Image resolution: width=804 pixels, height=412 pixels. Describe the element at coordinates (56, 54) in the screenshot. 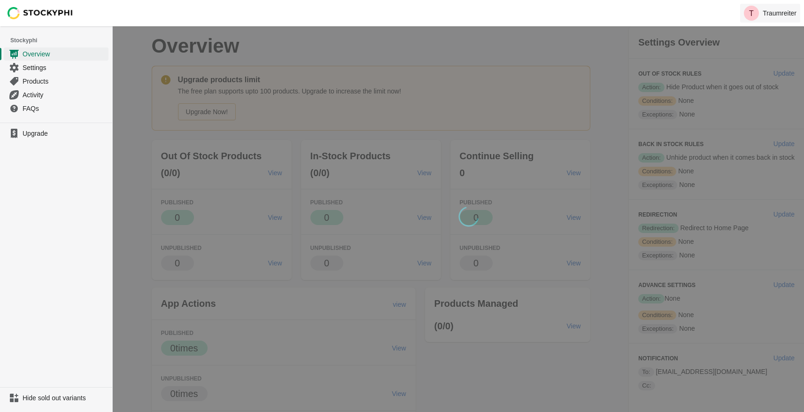

I see `a: Overview` at that location.